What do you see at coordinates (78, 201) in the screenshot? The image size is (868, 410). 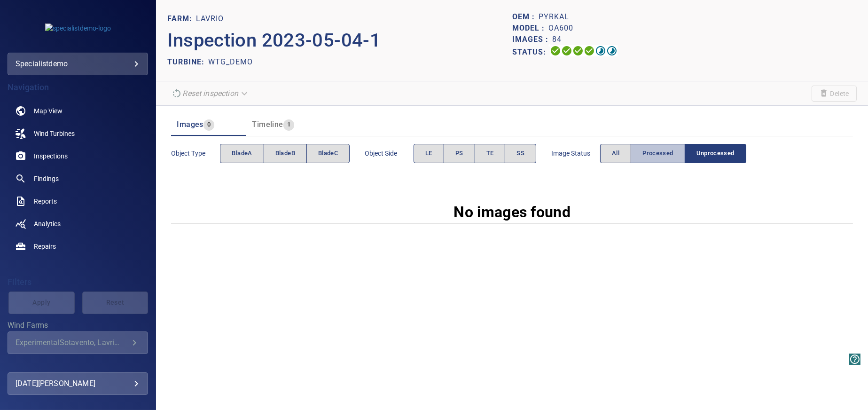 I see `a: reports noActive` at bounding box center [78, 201].